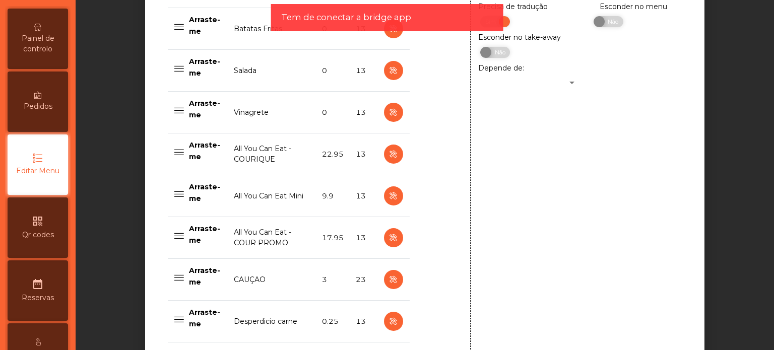 This screenshot has height=350, width=774. I want to click on td: 0.25, so click(332, 321).